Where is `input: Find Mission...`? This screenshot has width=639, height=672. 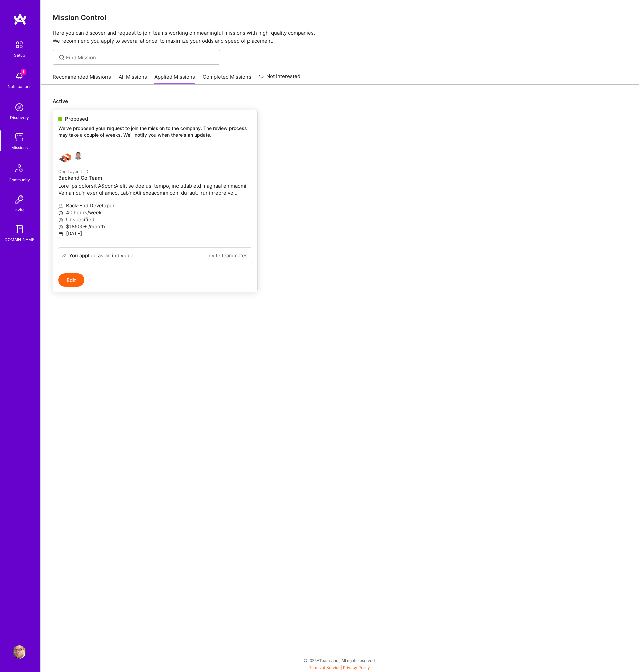
input: Find Mission... is located at coordinates (141, 57).